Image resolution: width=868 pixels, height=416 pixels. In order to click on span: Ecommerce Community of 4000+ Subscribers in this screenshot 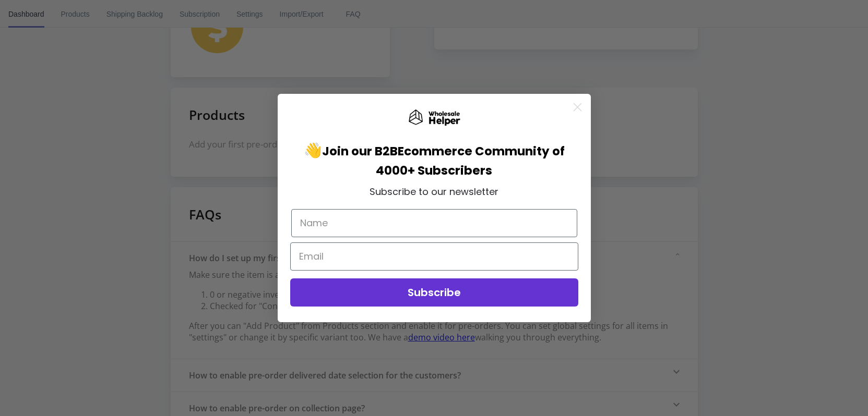, I will do `click(470, 161)`.